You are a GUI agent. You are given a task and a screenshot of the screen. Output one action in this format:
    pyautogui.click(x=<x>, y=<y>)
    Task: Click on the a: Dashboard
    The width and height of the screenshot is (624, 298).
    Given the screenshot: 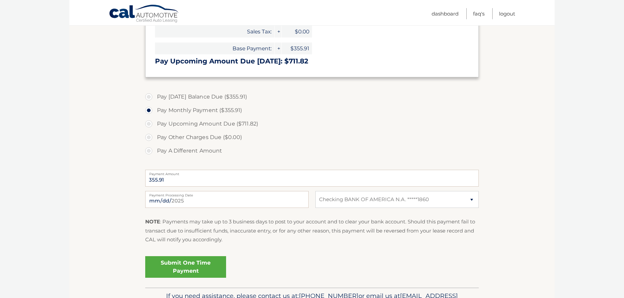 What is the action you would take?
    pyautogui.click(x=445, y=13)
    